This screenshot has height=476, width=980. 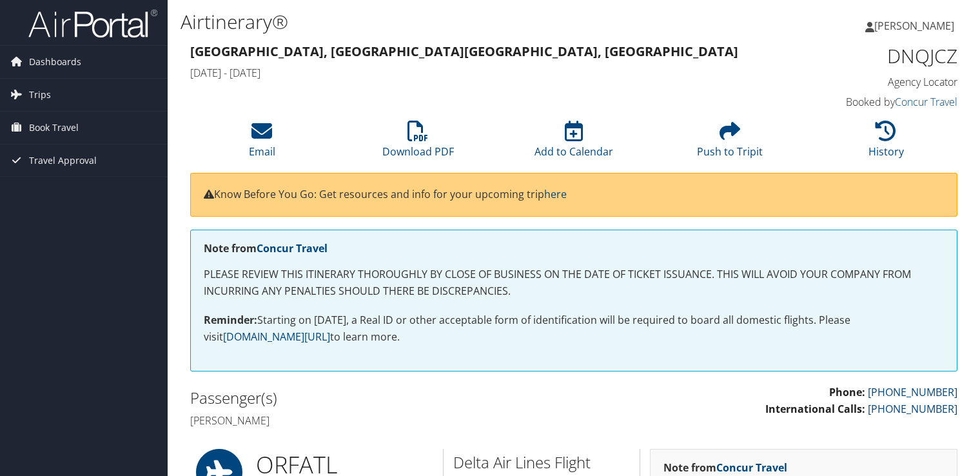 I want to click on a: Email, so click(x=262, y=143).